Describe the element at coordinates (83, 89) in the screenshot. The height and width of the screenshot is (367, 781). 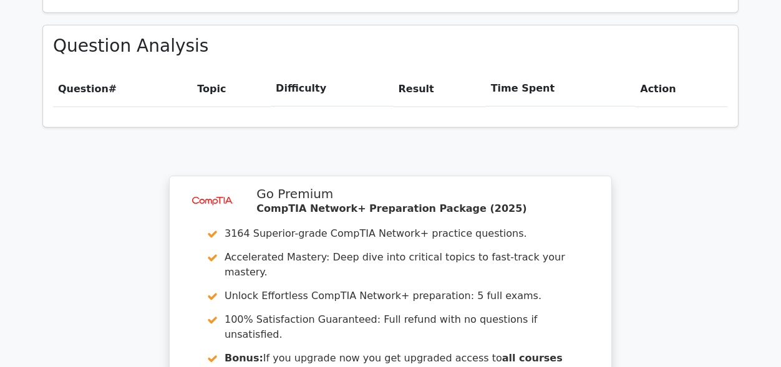
I see `span: Question` at that location.